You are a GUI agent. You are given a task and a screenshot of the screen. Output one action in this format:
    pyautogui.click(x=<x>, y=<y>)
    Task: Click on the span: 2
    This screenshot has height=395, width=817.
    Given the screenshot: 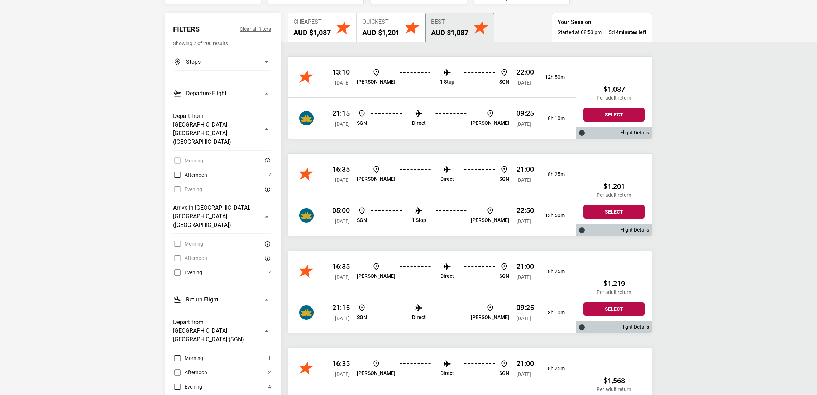 What is the action you would take?
    pyautogui.click(x=269, y=372)
    